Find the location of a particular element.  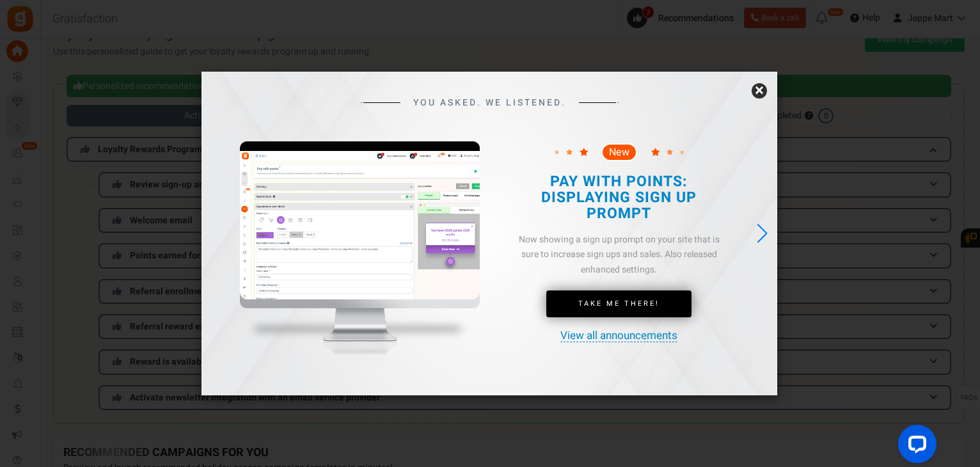

a: Take Me There! is located at coordinates (618, 304).